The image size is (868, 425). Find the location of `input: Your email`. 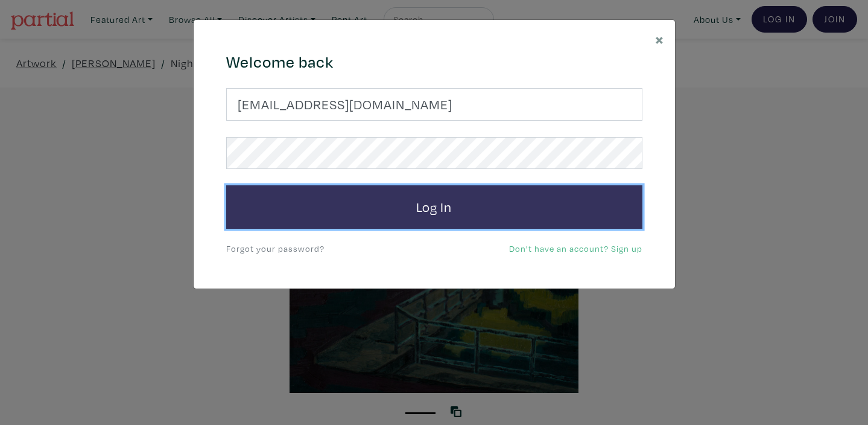

input: Your email is located at coordinates (435, 105).